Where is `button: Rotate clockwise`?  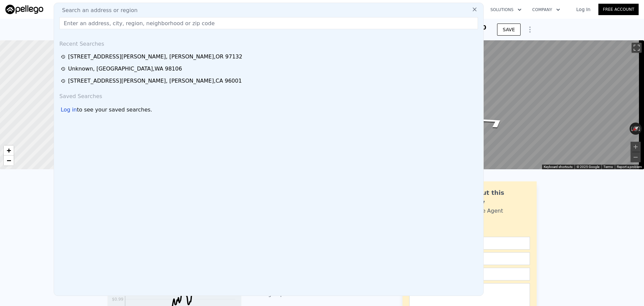 button: Rotate clockwise is located at coordinates (640, 128).